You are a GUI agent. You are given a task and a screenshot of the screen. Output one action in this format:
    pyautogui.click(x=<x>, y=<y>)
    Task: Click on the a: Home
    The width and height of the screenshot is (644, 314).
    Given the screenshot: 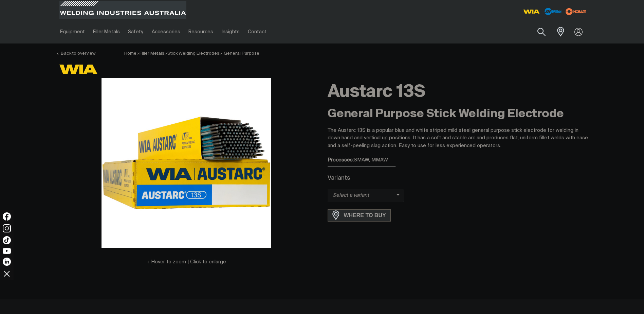 What is the action you would take?
    pyautogui.click(x=130, y=53)
    